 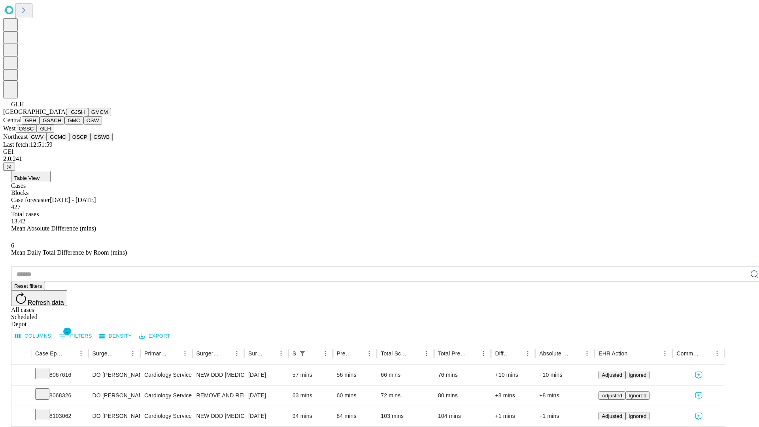 What do you see at coordinates (104, 354) in the screenshot?
I see `div: Surgeon Name` at bounding box center [104, 354].